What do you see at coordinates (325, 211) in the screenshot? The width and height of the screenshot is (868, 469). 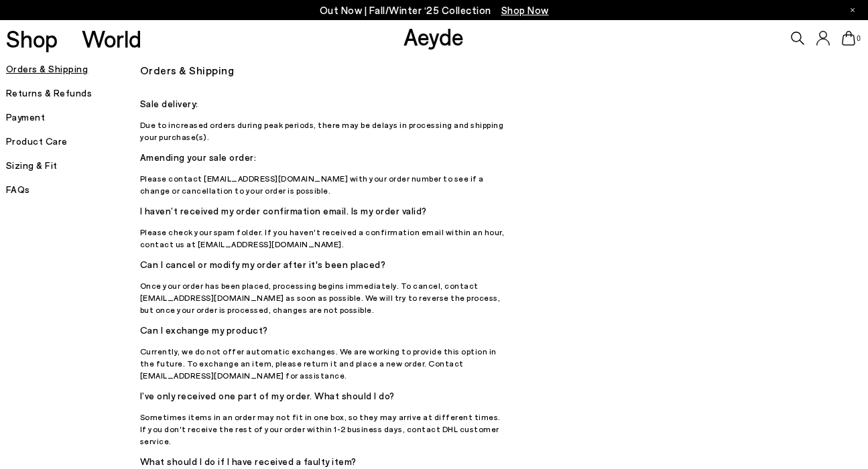 I see `h5: I haven’t received my order confirmation email. Is my order valid?` at bounding box center [325, 211].